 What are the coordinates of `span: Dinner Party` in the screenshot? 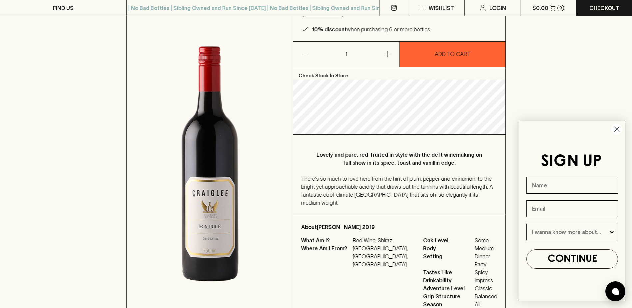 It's located at (486, 260).